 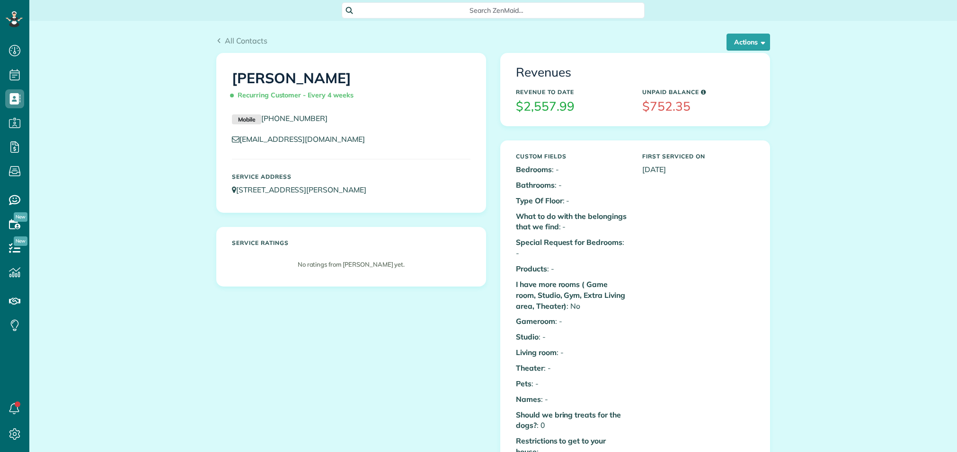 I want to click on a: All Contacts, so click(x=242, y=41).